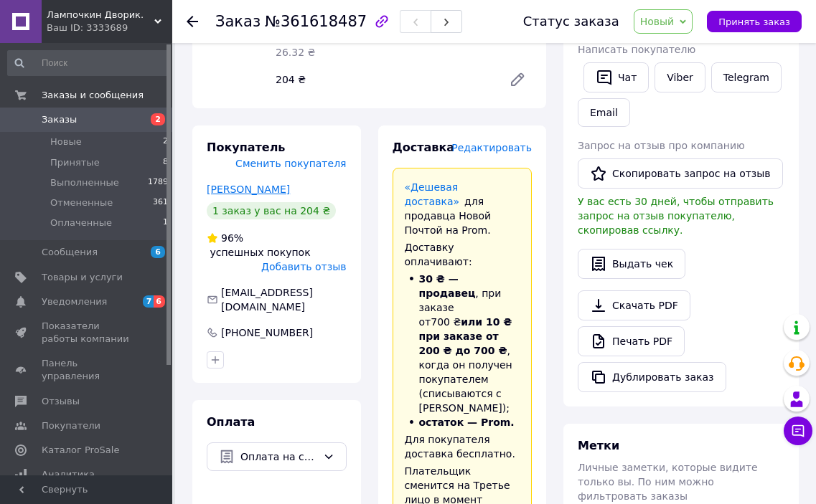 This screenshot has height=504, width=816. Describe the element at coordinates (71, 426) in the screenshot. I see `span: Покупатели` at that location.